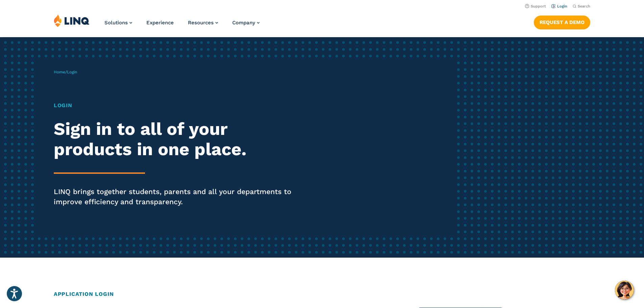  Describe the element at coordinates (160, 23) in the screenshot. I see `span: Experience` at that location.